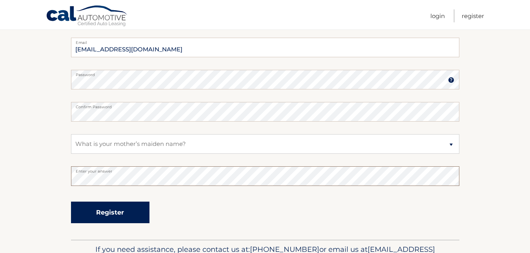 The image size is (530, 253). What do you see at coordinates (265, 105) in the screenshot?
I see `label: Confirm Password` at bounding box center [265, 105].